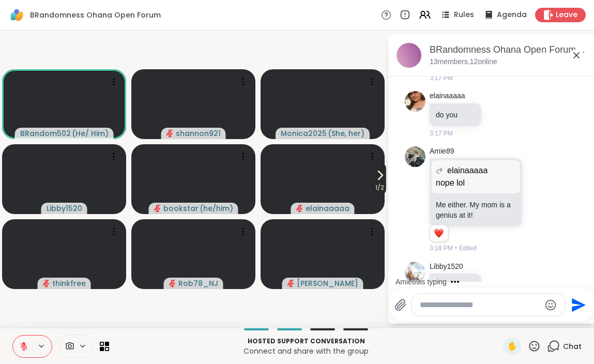 The width and height of the screenshot is (594, 364). What do you see at coordinates (90, 133) in the screenshot?
I see `span: ( He/ Him )` at bounding box center [90, 133].